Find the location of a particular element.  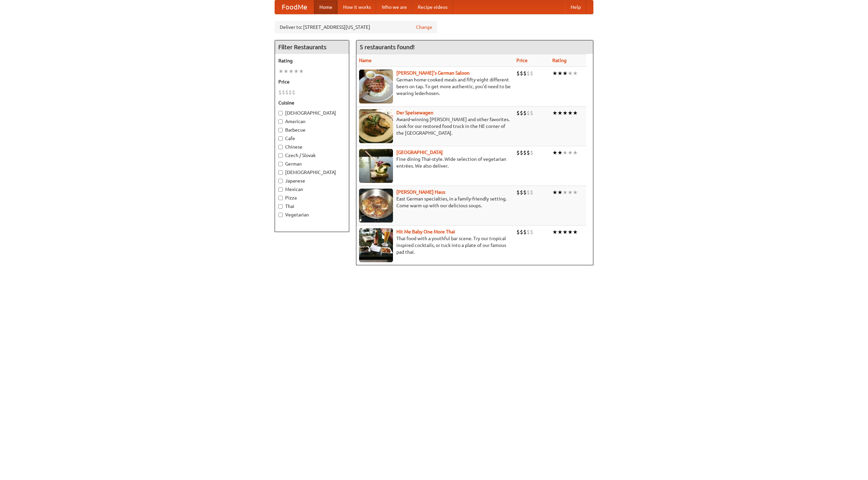

img: satay.jpg is located at coordinates (376, 166).